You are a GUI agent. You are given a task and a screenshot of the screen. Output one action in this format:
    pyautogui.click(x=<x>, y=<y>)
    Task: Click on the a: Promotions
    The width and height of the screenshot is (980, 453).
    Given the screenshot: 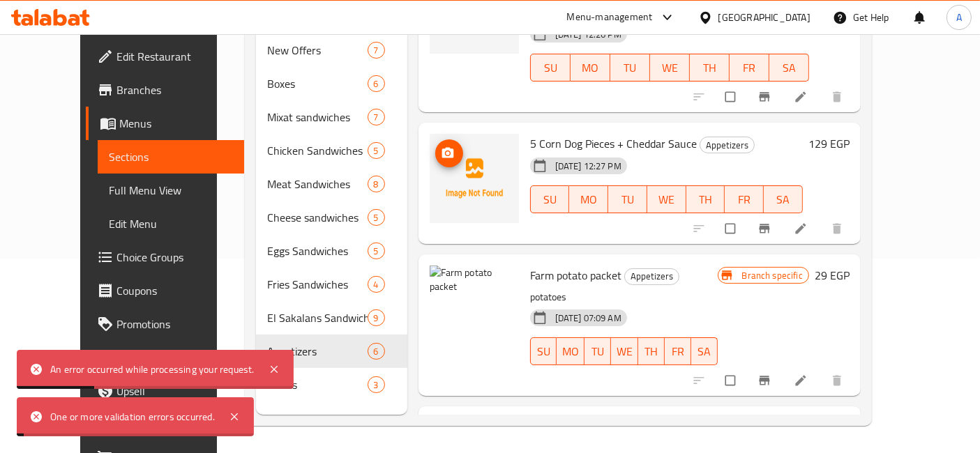 What is the action you would take?
    pyautogui.click(x=165, y=325)
    